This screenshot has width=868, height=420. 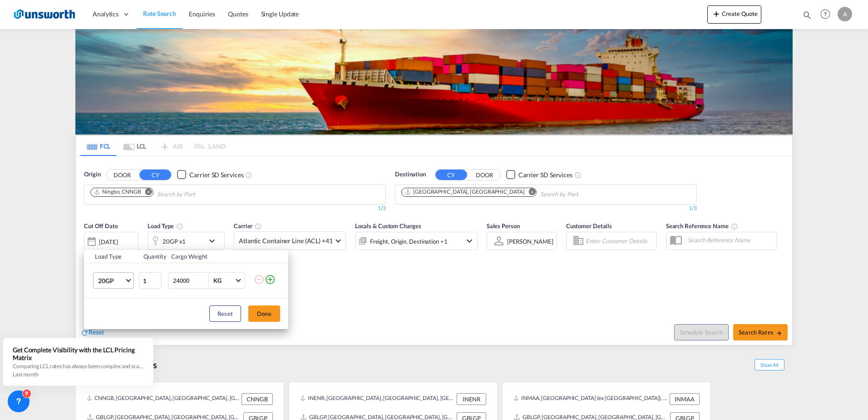 What do you see at coordinates (153, 256) in the screenshot?
I see `th: Quantity` at bounding box center [153, 256].